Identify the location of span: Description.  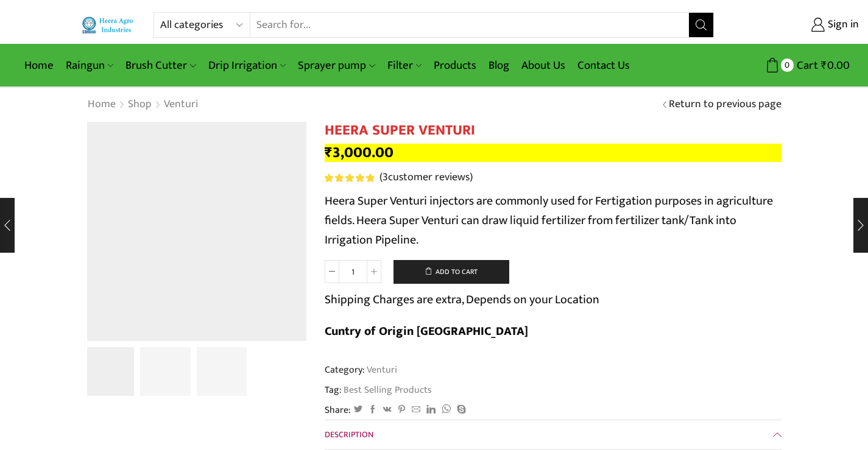
(349, 434).